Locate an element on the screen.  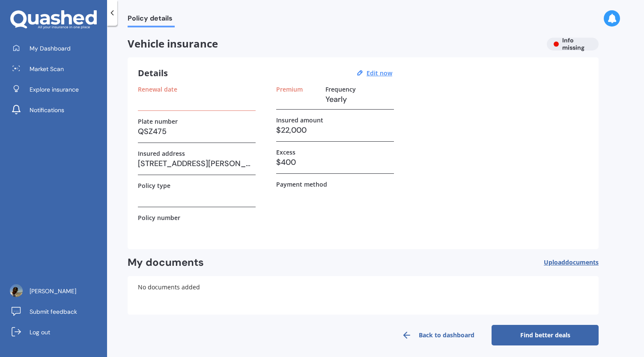
h3: Yearly is located at coordinates (360, 99).